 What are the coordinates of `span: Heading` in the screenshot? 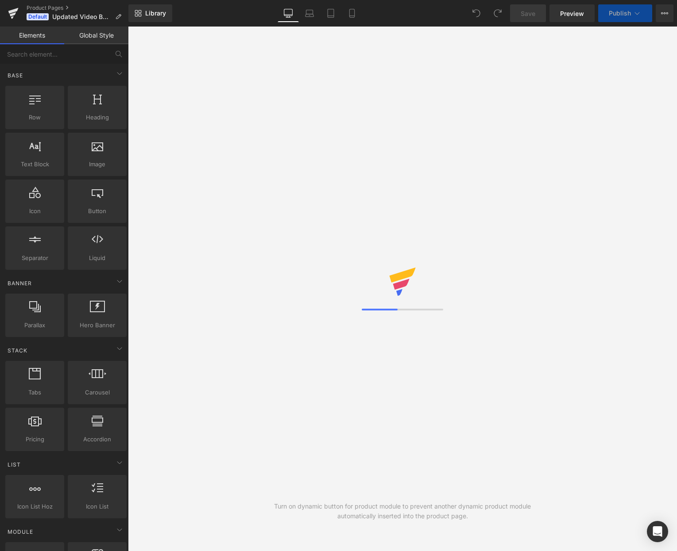 It's located at (97, 117).